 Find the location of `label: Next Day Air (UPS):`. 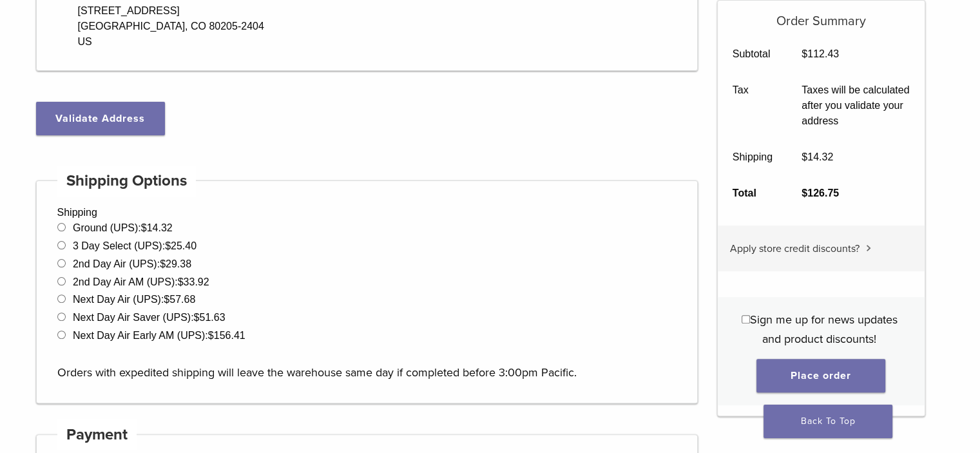

label: Next Day Air (UPS): is located at coordinates (134, 299).